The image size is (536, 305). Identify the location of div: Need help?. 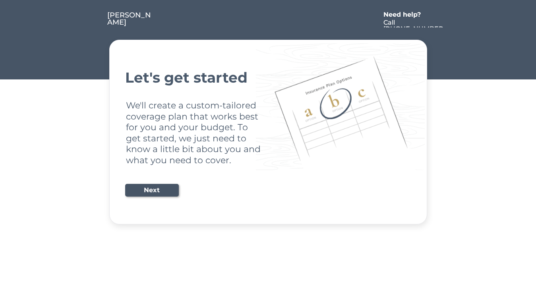
(406, 15).